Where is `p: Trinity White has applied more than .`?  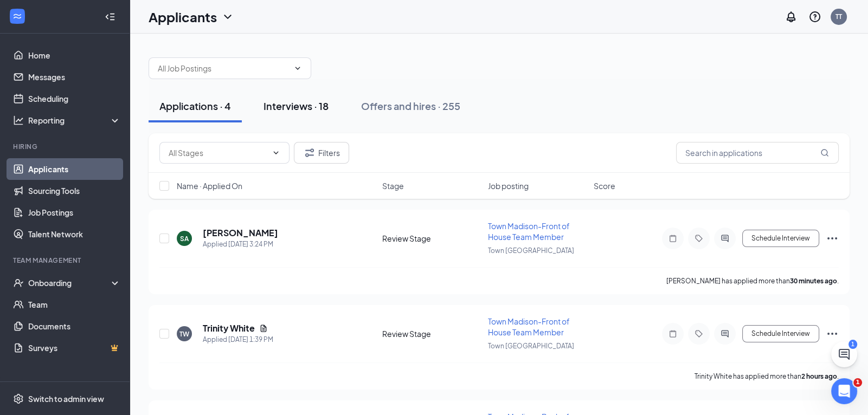
p: Trinity White has applied more than . is located at coordinates (766, 376).